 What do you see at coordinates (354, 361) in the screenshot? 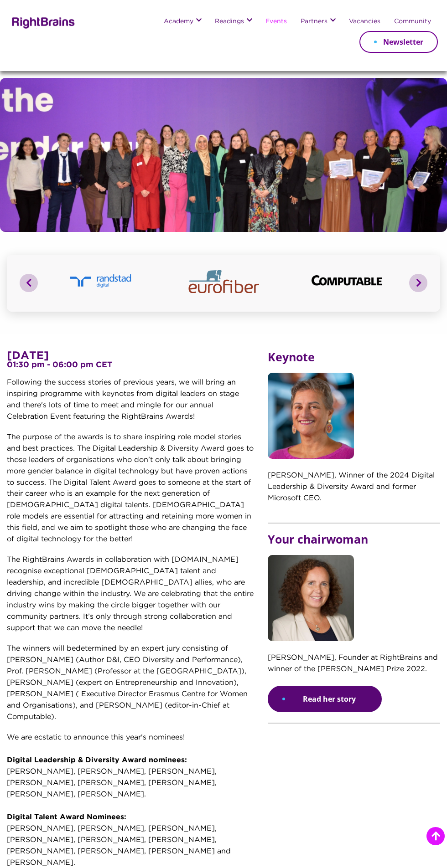
I see `h5: Keynote` at bounding box center [354, 361].